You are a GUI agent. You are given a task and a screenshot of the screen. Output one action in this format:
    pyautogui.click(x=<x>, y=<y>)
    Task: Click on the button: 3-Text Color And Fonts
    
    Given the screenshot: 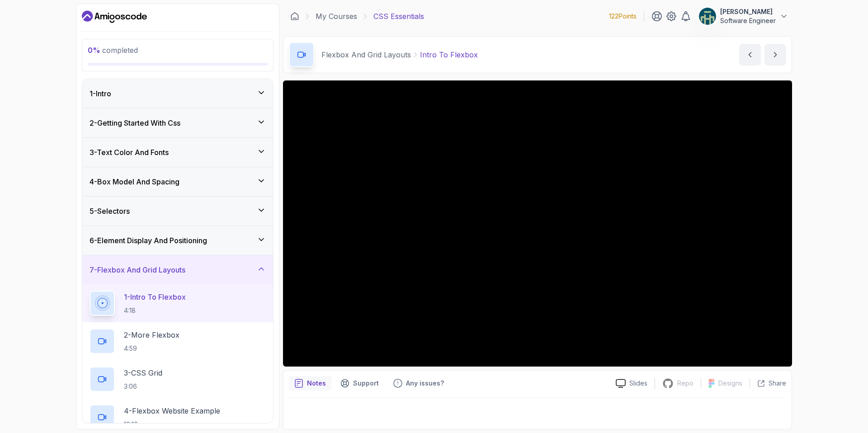 What is the action you would take?
    pyautogui.click(x=178, y=152)
    